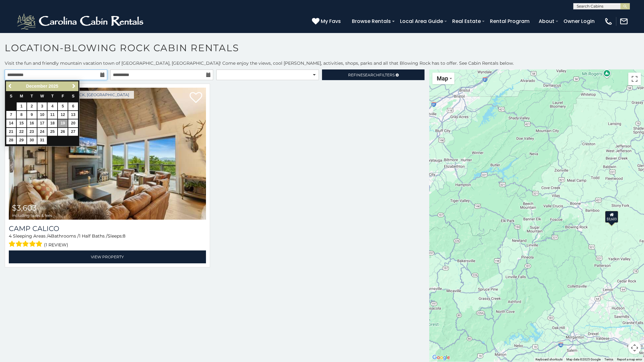 The width and height of the screenshot is (644, 362). Describe the element at coordinates (441, 358) in the screenshot. I see `a: Open this area in Google Maps (opens a new window)` at that location.